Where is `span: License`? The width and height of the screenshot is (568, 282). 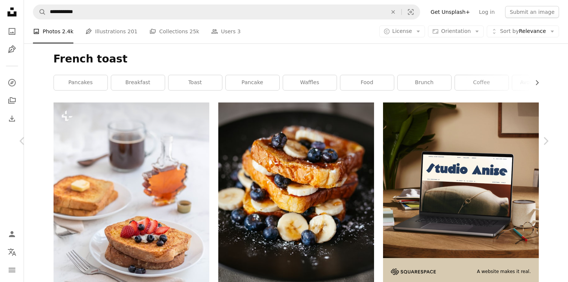
span: License is located at coordinates (402, 31).